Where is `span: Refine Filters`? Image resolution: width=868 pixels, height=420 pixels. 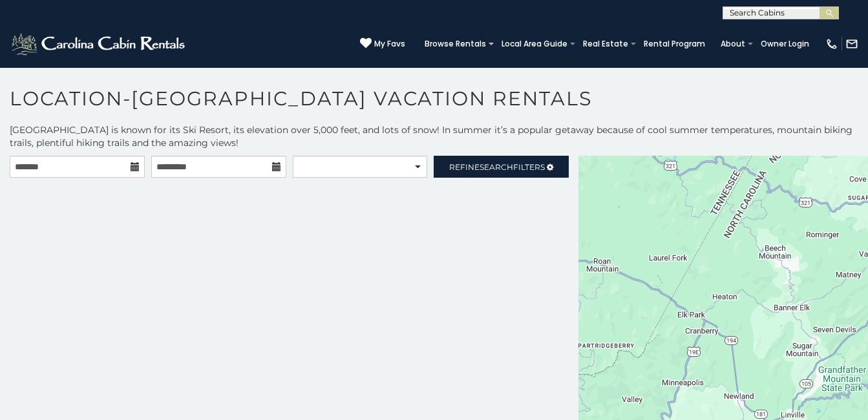 span: Refine Filters is located at coordinates (497, 167).